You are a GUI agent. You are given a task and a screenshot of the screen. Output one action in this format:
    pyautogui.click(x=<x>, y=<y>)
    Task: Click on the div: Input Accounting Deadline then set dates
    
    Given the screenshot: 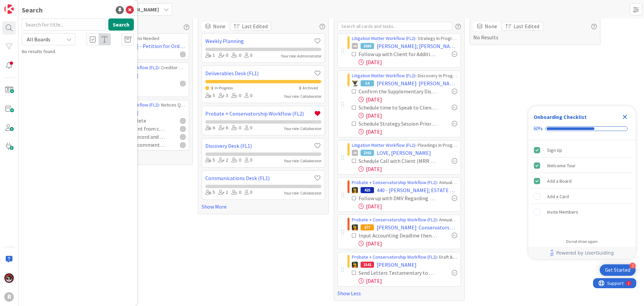 What is the action you would take?
    pyautogui.click(x=398, y=236)
    